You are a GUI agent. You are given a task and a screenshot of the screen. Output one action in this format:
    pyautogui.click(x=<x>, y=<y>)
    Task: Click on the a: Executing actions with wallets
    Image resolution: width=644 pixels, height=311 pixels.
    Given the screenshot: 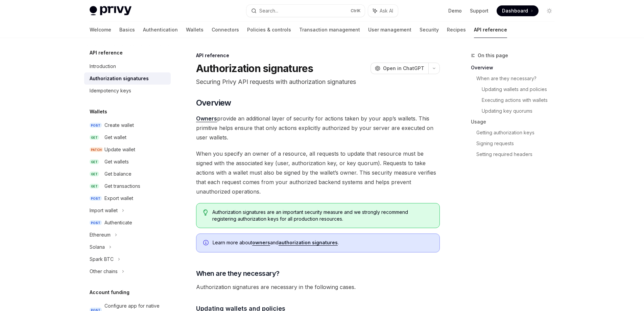 What is the action you would take?
    pyautogui.click(x=521, y=100)
    